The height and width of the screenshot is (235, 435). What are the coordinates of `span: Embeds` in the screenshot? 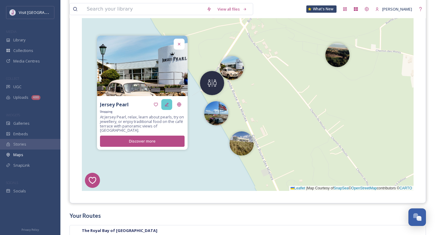 It's located at (21, 134).